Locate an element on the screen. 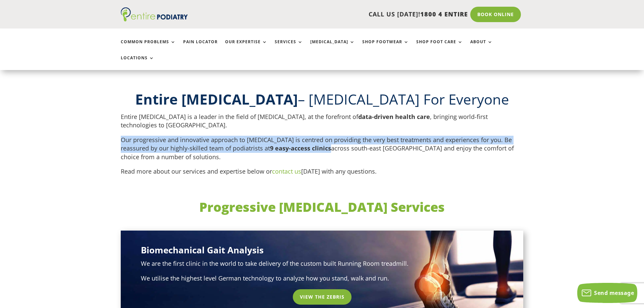  h3: Biomechanical Gait Analysis is located at coordinates (322, 252).